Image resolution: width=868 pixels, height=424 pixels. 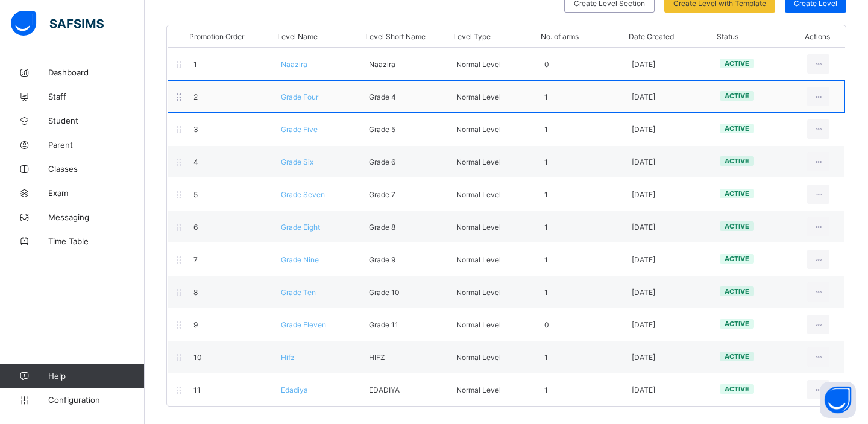 I want to click on span: EDADIYA, so click(x=384, y=390).